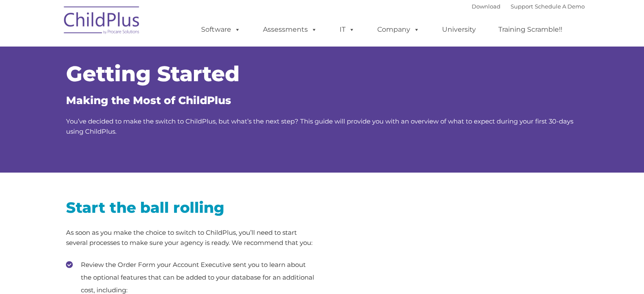 This screenshot has height=294, width=644. Describe the element at coordinates (522, 7) in the screenshot. I see `a: Support` at that location.